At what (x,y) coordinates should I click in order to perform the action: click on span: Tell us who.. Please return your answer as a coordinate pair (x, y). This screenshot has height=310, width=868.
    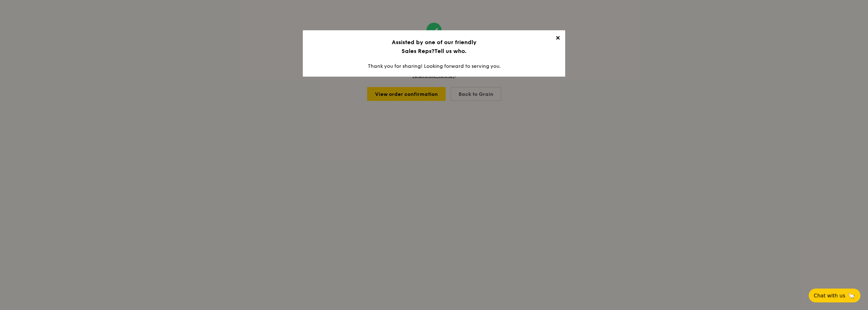
    Looking at the image, I should click on (450, 51).